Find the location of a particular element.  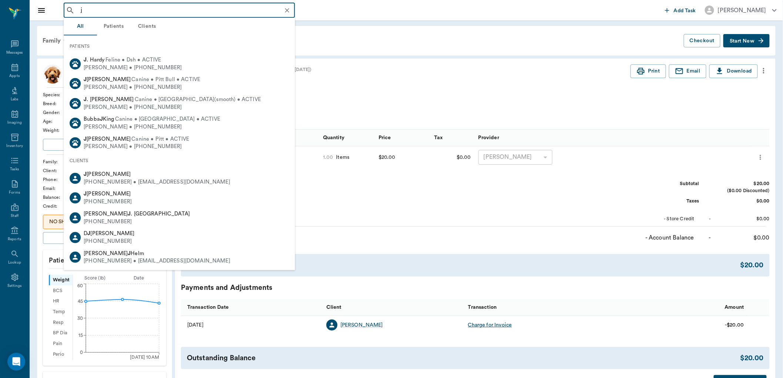

div: - Account Balance is located at coordinates (666, 237).